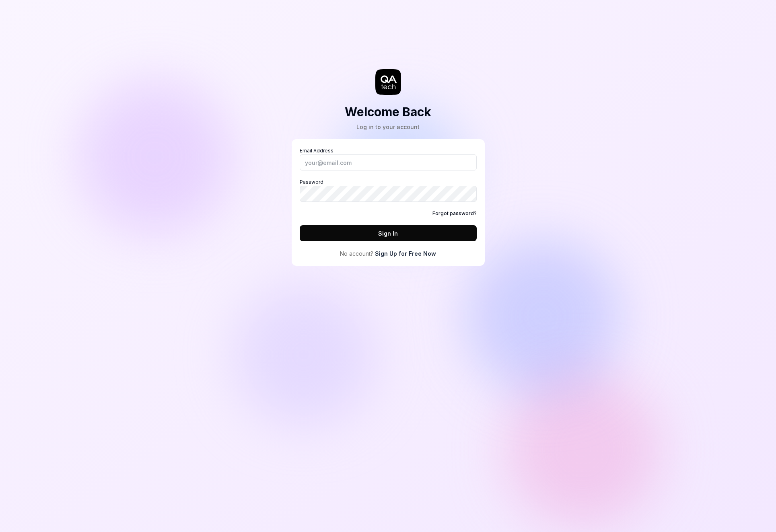 The width and height of the screenshot is (776, 532). Describe the element at coordinates (455, 214) in the screenshot. I see `a: Forgot password?` at that location.